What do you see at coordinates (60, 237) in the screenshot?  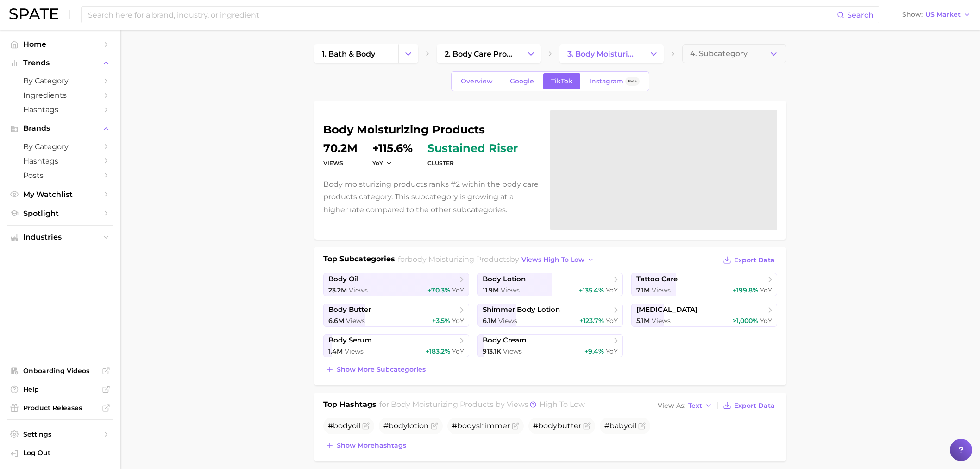 I see `span: Industries` at bounding box center [60, 237].